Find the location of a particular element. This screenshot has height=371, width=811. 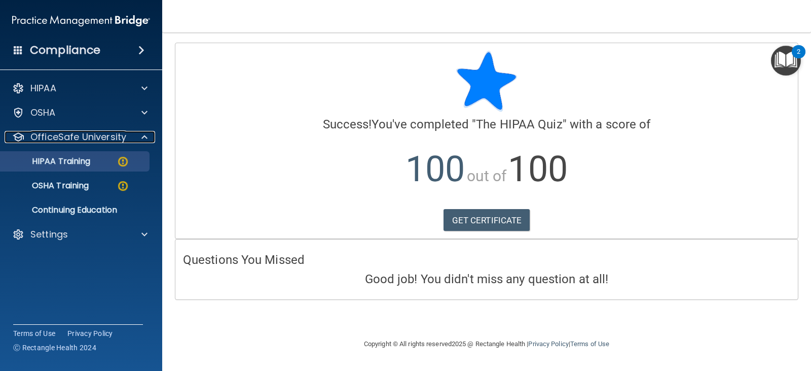

div: 2 is located at coordinates (799, 58).